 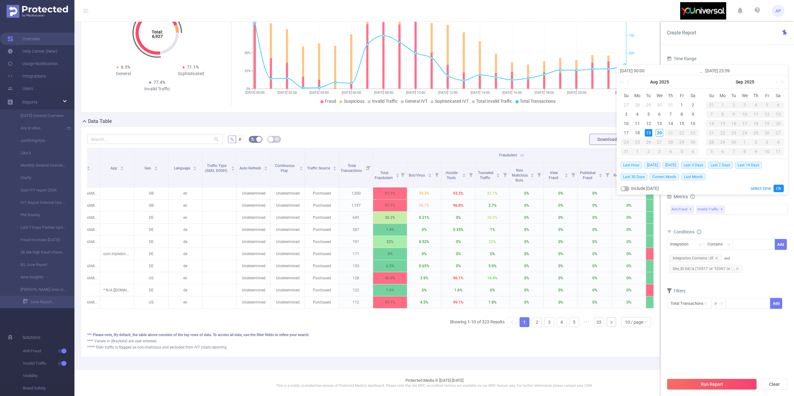 What do you see at coordinates (659, 105) in the screenshot?
I see `div: 30` at bounding box center [659, 105].